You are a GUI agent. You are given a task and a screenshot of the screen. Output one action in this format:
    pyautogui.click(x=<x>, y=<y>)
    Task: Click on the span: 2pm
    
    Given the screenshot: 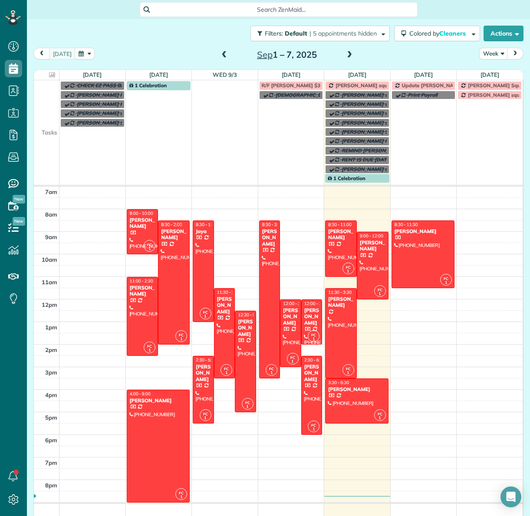 What is the action you would take?
    pyautogui.click(x=51, y=350)
    